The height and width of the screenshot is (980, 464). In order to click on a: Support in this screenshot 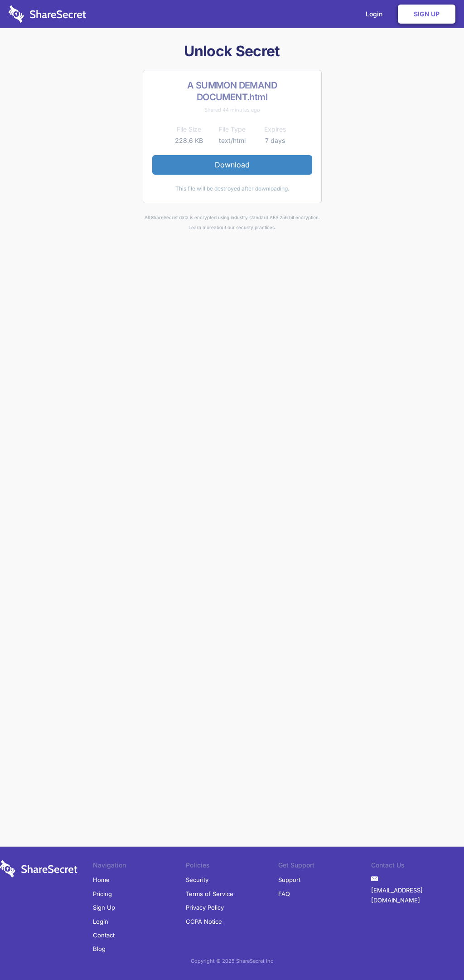, I will do `click(290, 879)`.